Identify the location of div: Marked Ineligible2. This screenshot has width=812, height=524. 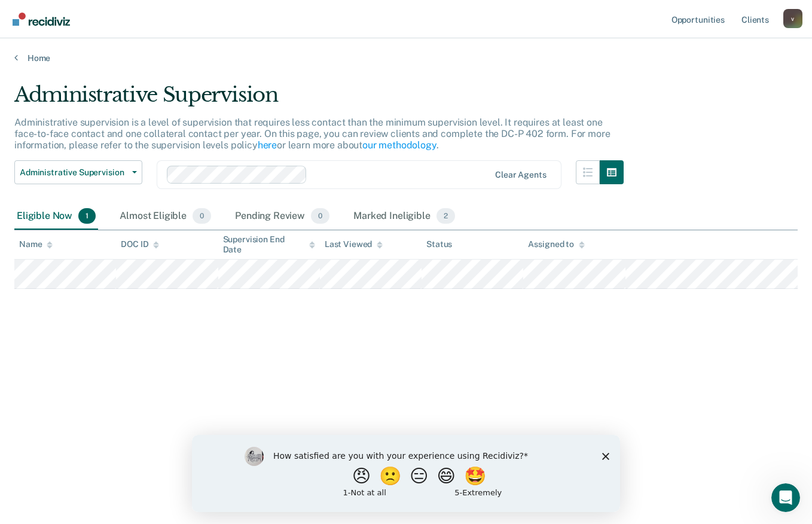
(405, 216).